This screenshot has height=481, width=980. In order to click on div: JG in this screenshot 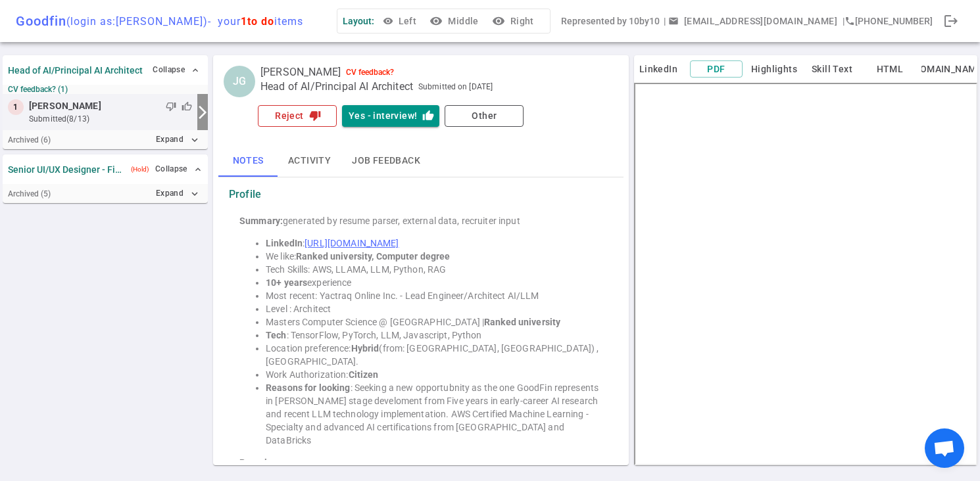, I will do `click(240, 81)`.